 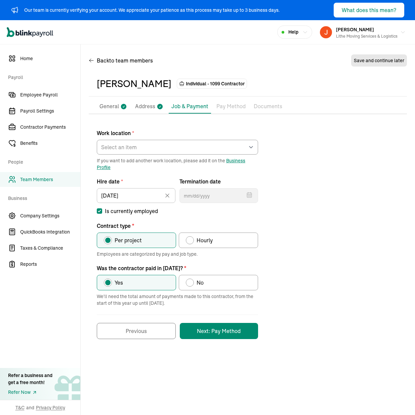 I want to click on div: Refer a business and get a free month!, so click(x=30, y=379).